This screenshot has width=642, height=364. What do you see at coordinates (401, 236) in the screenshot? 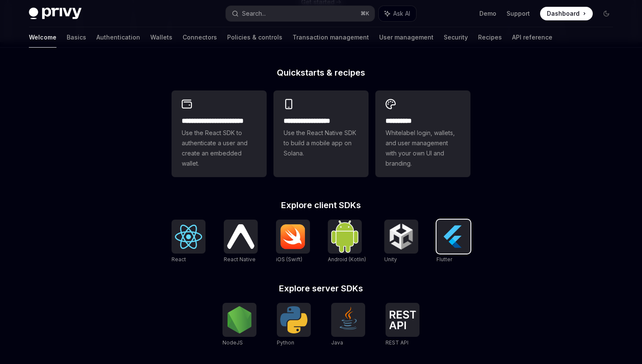
I see `img: Unity` at bounding box center [401, 236].